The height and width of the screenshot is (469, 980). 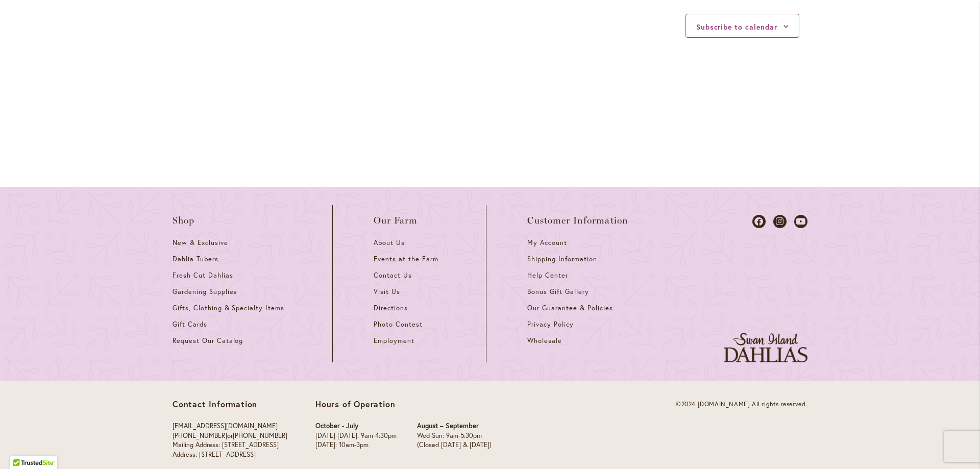 I want to click on p: October - July, so click(x=355, y=426).